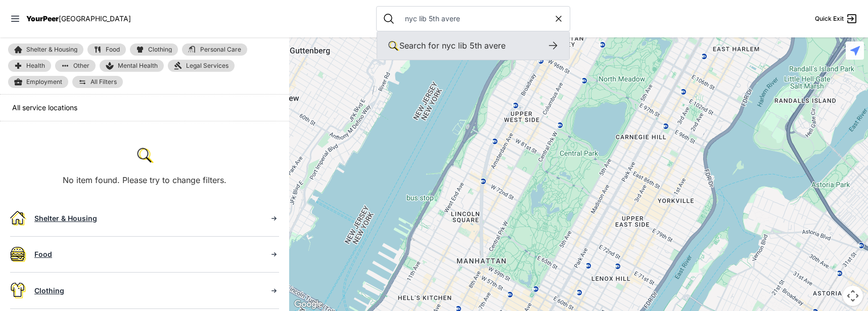 The height and width of the screenshot is (311, 868). I want to click on button: Map camera controls, so click(853, 296).